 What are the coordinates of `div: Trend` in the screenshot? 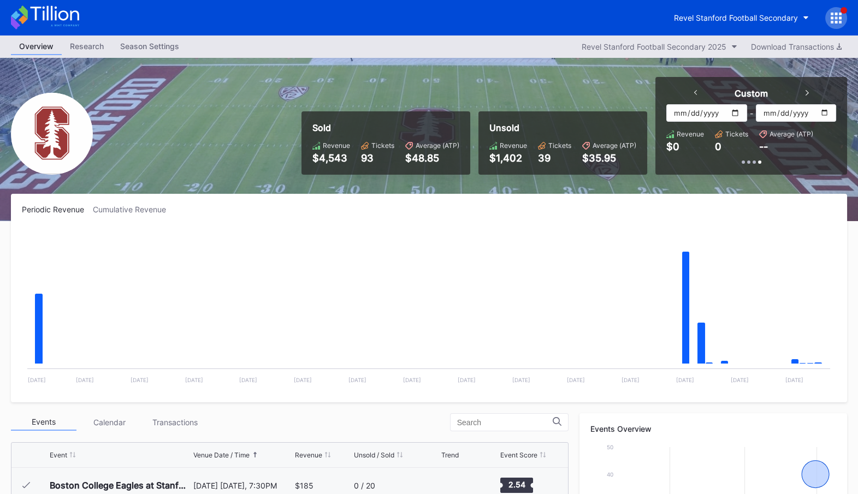 It's located at (450, 455).